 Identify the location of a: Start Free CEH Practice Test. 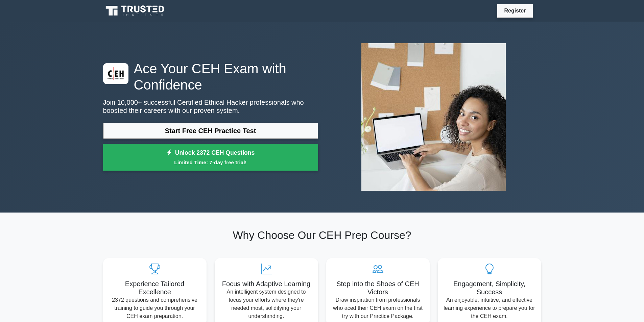
(210, 131).